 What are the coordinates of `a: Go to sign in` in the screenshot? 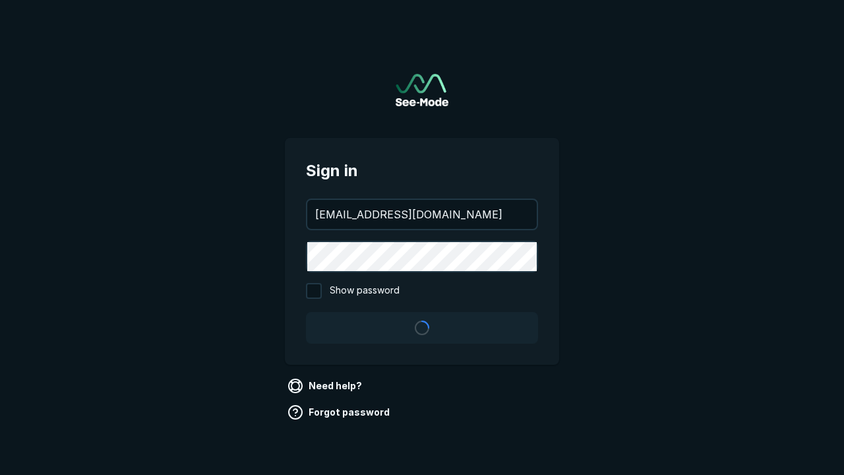 It's located at (422, 90).